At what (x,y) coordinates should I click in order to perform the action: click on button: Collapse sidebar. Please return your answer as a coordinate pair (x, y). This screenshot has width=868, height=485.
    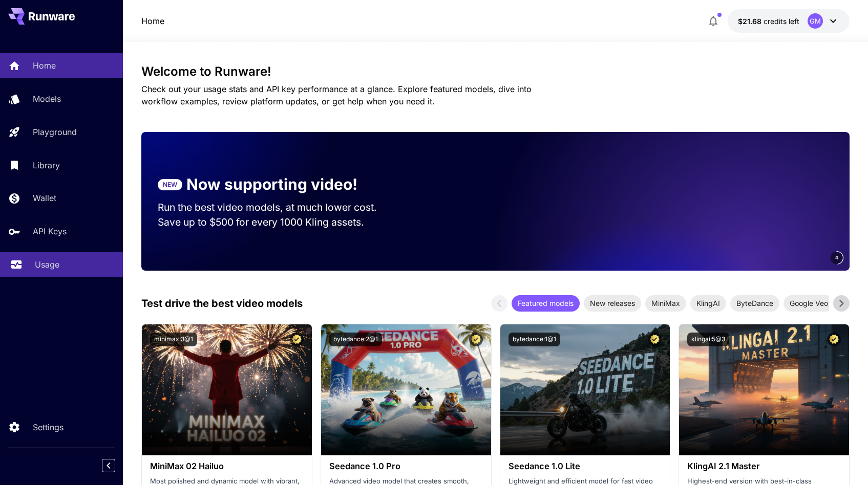
    Looking at the image, I should click on (108, 466).